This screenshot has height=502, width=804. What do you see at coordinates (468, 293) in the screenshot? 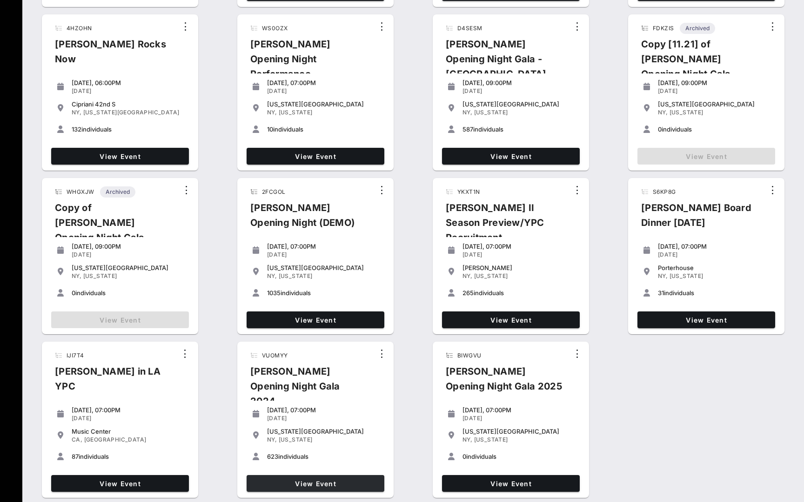
I see `span: 265` at bounding box center [468, 293].